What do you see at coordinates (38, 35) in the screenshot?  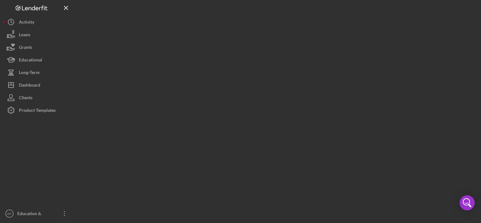 I see `button: Loans` at bounding box center [38, 35].